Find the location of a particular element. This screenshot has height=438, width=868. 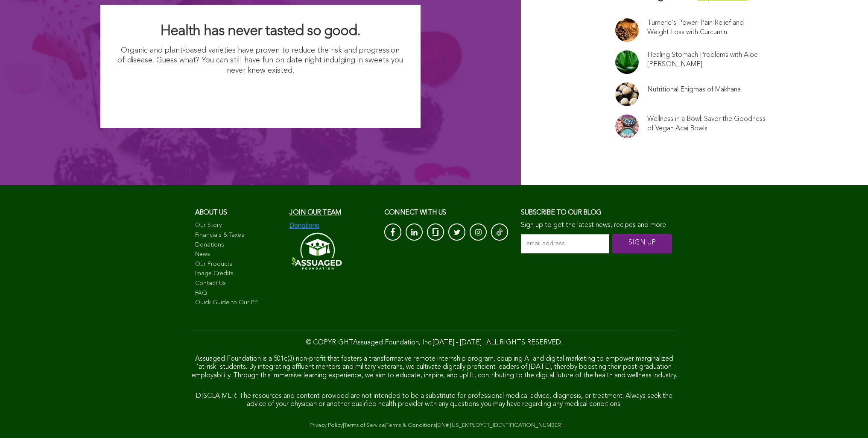

span: DISCLAIMER: The resources and content provided are not intended to be a substitute for profession... is located at coordinates (434, 400).